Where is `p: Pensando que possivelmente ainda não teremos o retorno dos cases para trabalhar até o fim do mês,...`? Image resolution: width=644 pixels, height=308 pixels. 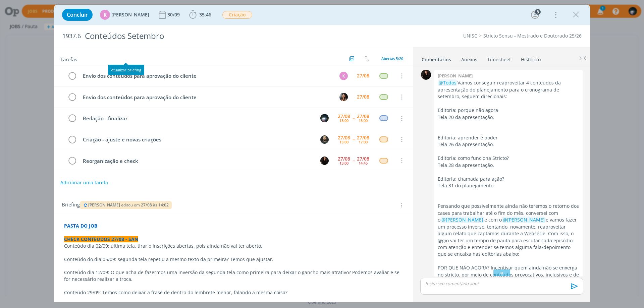
p: Pensando que possivelmente ainda não teremos o retorno dos cases para trabalhar até o fim do mês,... is located at coordinates (509, 230).